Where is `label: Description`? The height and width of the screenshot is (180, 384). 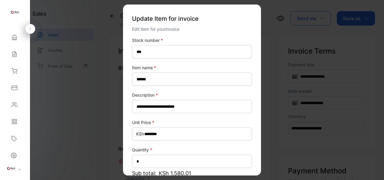 label: Description is located at coordinates (192, 95).